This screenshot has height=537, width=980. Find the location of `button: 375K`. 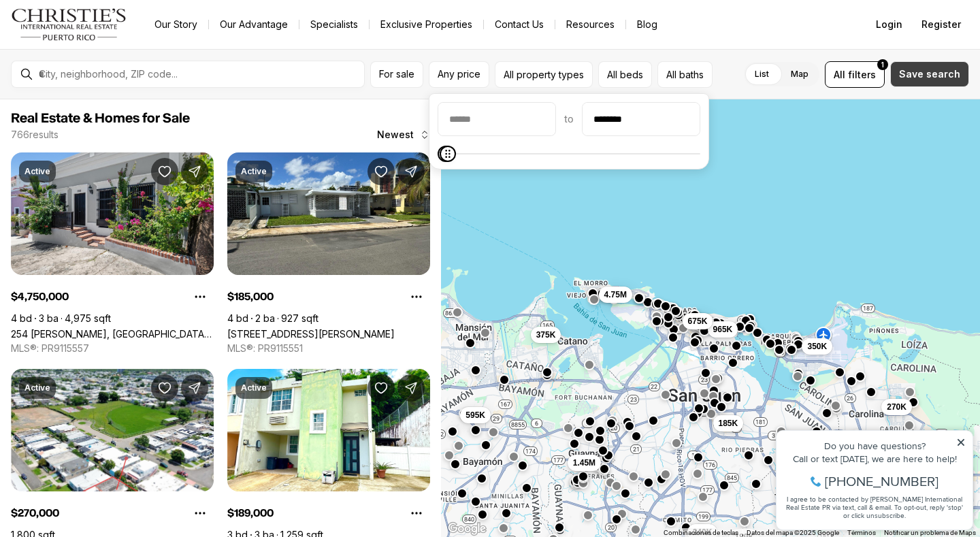

button: 375K is located at coordinates (546, 335).